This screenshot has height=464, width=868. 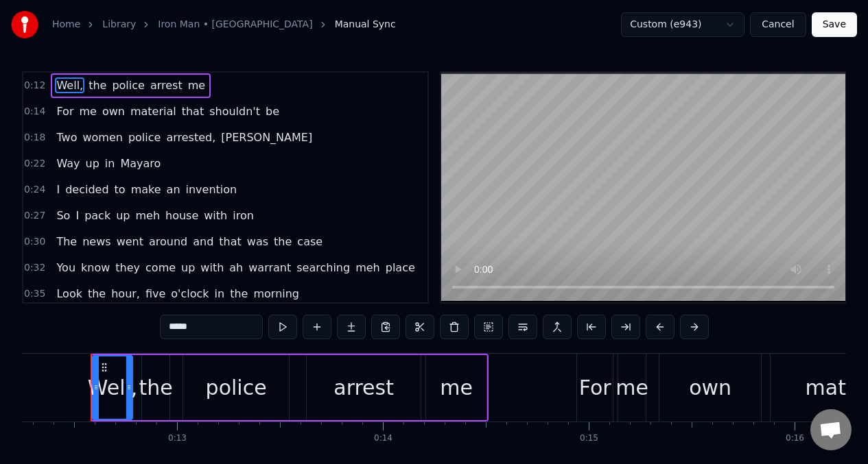 What do you see at coordinates (212, 189) in the screenshot?
I see `span: invention` at bounding box center [212, 189].